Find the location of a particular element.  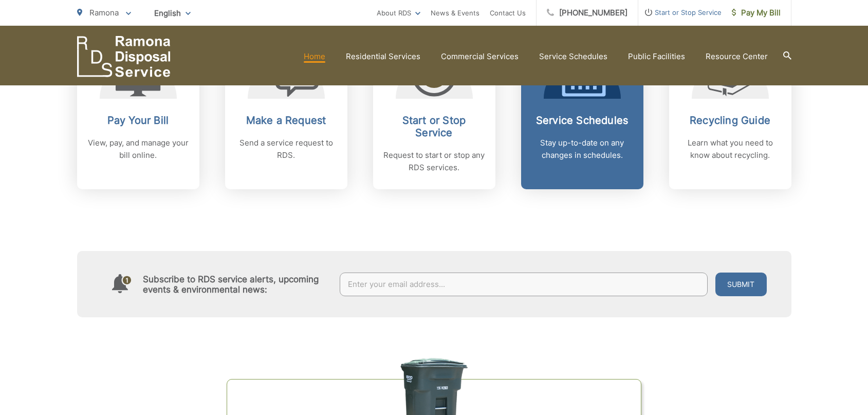

p: Request to start or stop any RDS services. is located at coordinates (434, 161).